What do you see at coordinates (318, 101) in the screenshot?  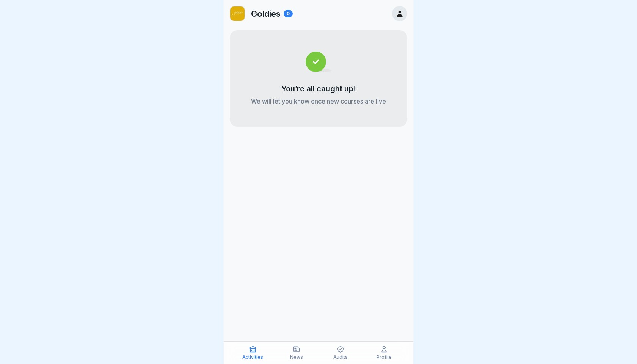 I see `p: We will let you know once new courses are live` at bounding box center [318, 101].